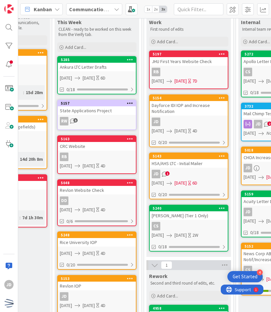 Image resolution: width=271 pixels, height=312 pixels. I want to click on div: CRC Website, so click(97, 146).